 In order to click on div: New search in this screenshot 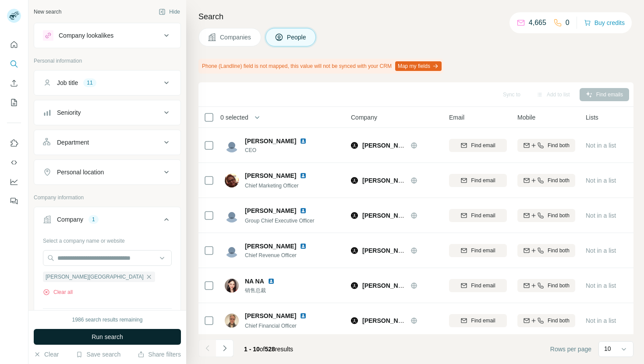, I will do `click(47, 12)`.